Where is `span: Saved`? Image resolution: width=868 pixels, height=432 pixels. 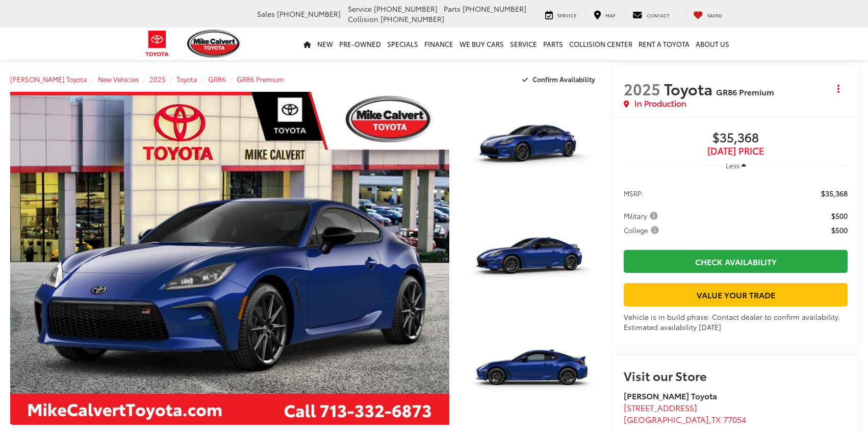
span: Saved is located at coordinates (715, 14).